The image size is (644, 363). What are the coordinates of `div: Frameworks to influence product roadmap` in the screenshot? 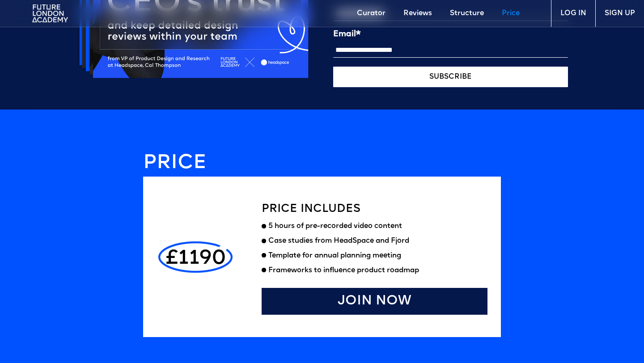 It's located at (378, 270).